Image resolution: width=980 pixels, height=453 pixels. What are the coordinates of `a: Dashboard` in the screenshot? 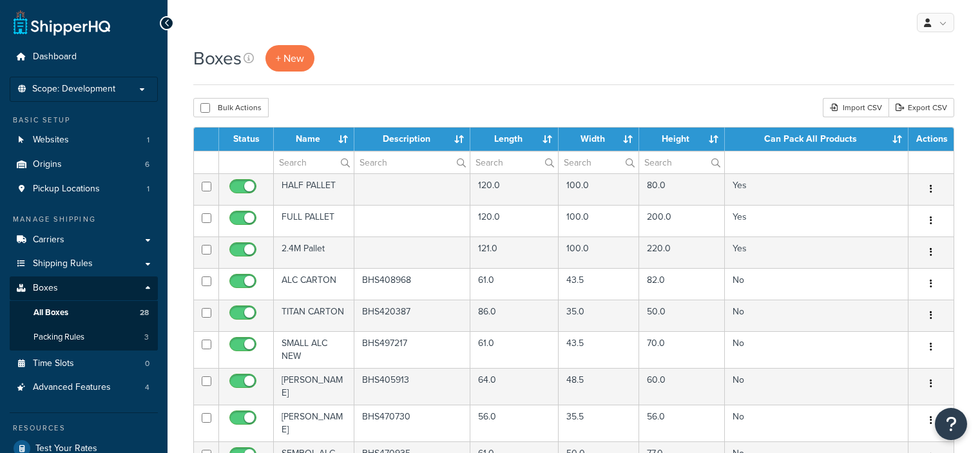 It's located at (84, 57).